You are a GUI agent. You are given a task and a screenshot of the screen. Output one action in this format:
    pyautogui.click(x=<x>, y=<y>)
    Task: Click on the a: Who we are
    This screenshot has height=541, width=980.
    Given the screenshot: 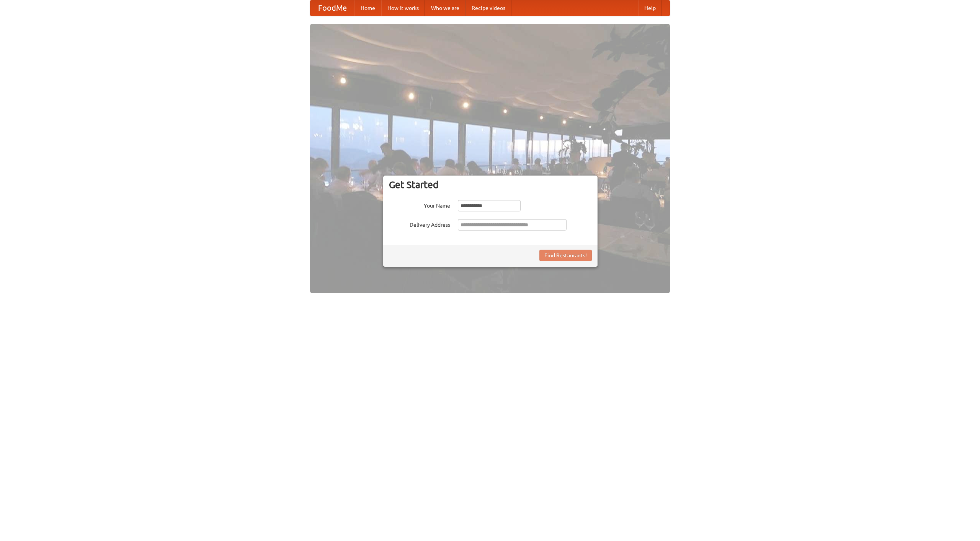 What is the action you would take?
    pyautogui.click(x=445, y=8)
    